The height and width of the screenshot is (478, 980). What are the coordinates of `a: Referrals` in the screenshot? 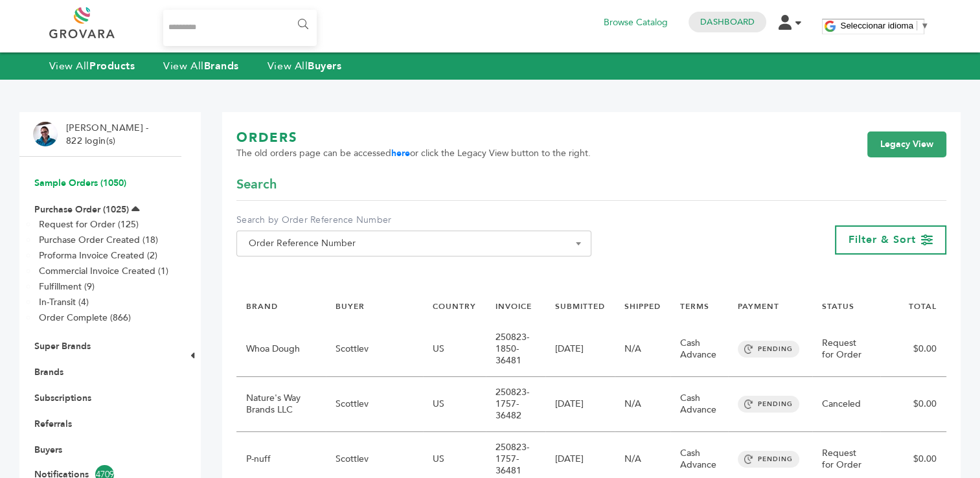 It's located at (53, 424).